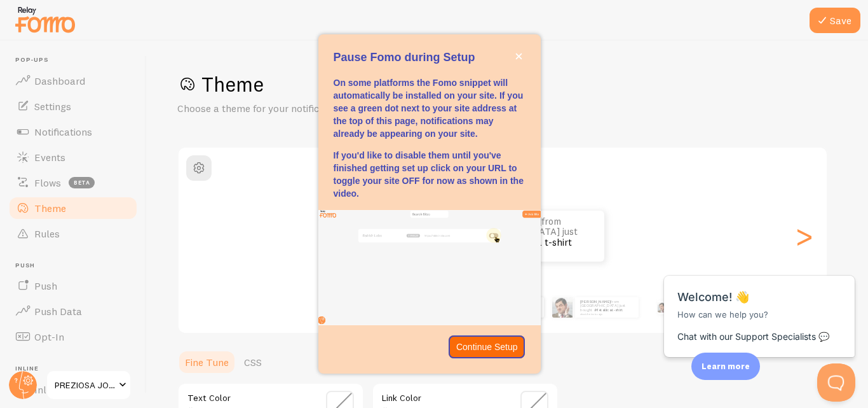 The height and width of the screenshot is (408, 868). Describe the element at coordinates (804, 236) in the screenshot. I see `div: Next slide` at that location.